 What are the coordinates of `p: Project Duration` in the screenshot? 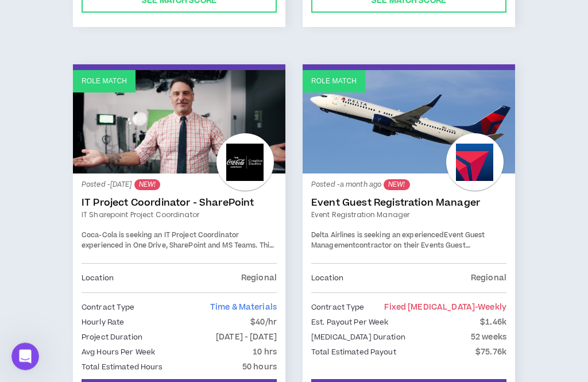 It's located at (112, 337).